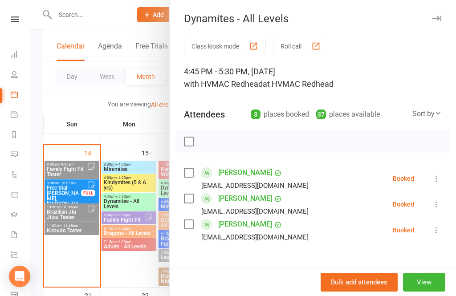  What do you see at coordinates (195, 273) in the screenshot?
I see `div: Notes` at bounding box center [195, 273].